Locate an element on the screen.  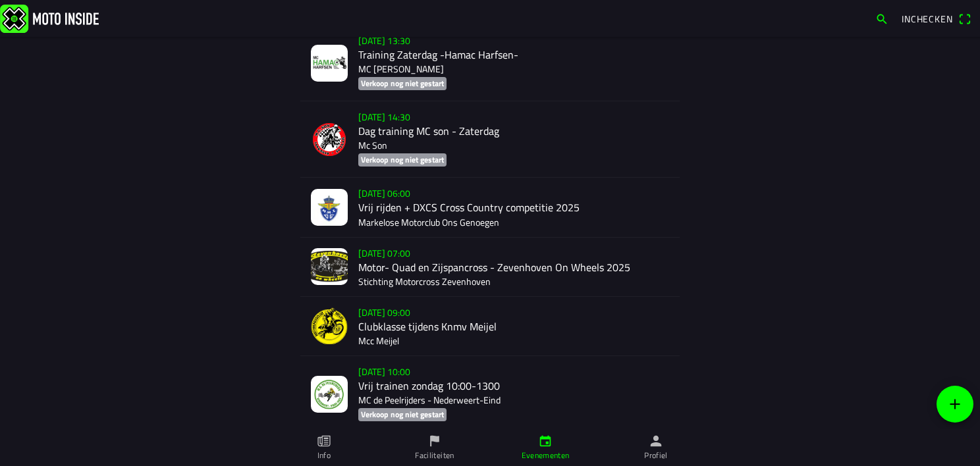
ion-label: Info is located at coordinates (324, 456).